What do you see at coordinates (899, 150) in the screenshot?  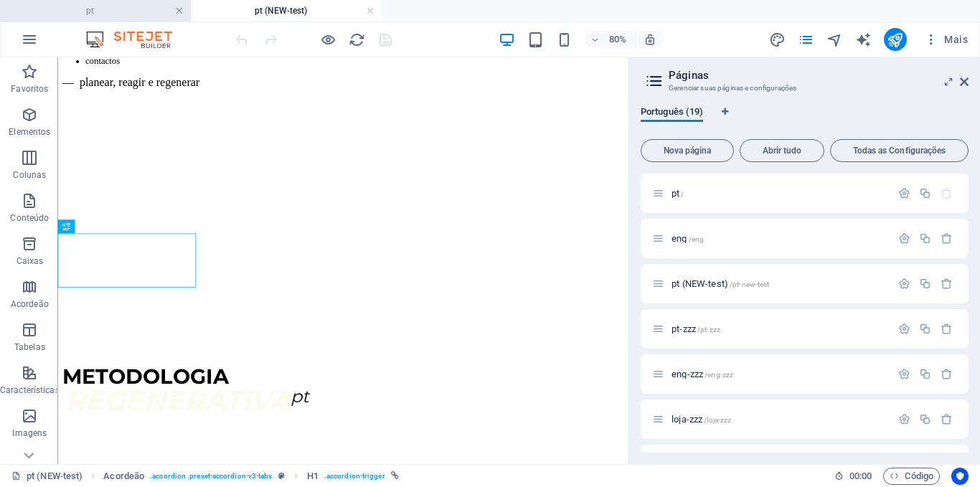 I see `span: Todas as Configurações` at bounding box center [899, 150].